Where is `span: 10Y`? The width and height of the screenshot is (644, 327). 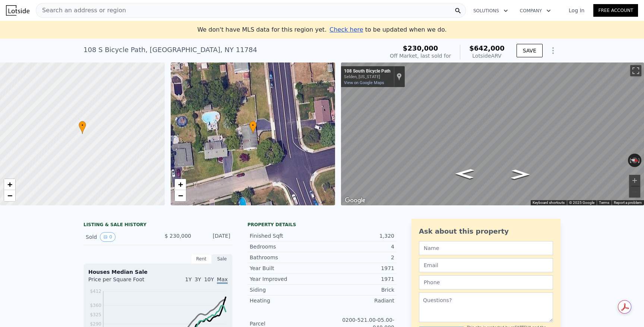 span: 10Y is located at coordinates (209, 279).